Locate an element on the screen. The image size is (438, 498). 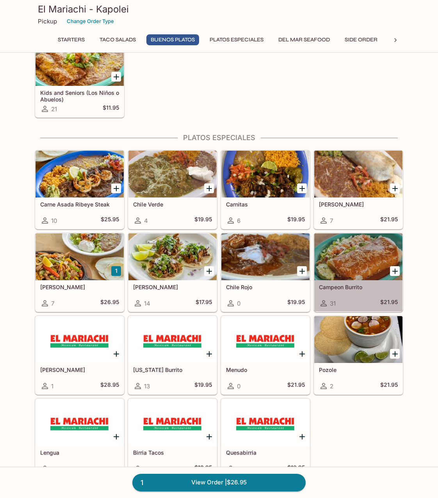
span: 21 is located at coordinates (54, 109).